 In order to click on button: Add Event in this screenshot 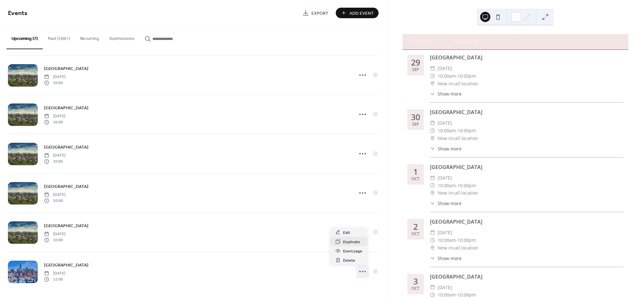, I will do `click(357, 13)`.